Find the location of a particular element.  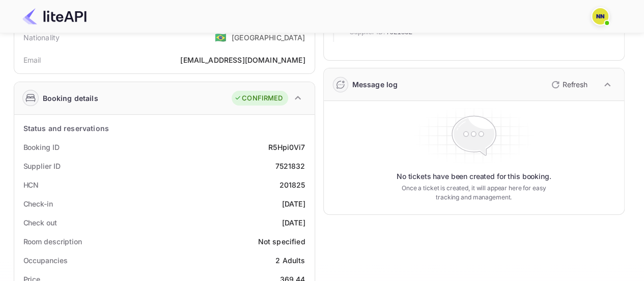

p: No tickets have been created for this booking. is located at coordinates (474, 177).